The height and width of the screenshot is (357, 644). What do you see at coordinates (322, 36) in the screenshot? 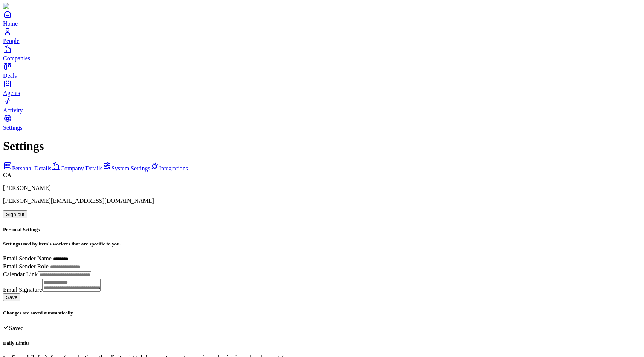
I see `a: People` at bounding box center [322, 36].